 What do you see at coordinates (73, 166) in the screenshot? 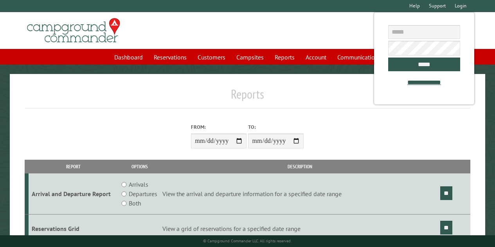
I see `th: Report` at bounding box center [73, 166].